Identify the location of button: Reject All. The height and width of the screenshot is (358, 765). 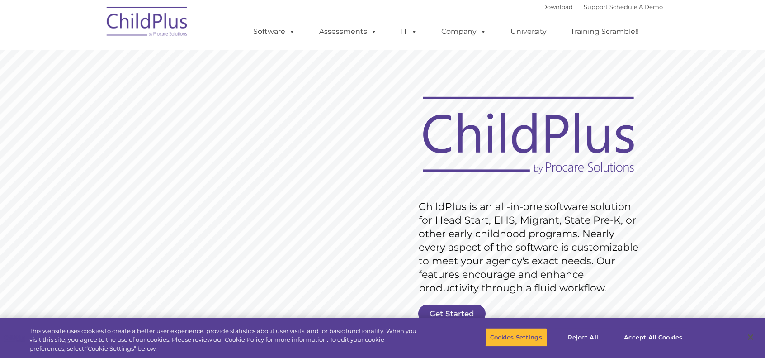
(583, 337).